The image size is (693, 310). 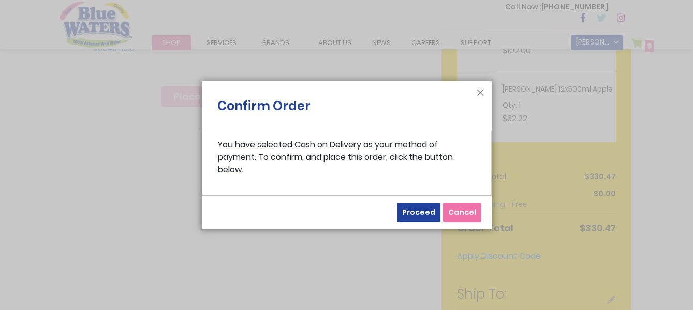 I want to click on button: Cancel, so click(x=462, y=212).